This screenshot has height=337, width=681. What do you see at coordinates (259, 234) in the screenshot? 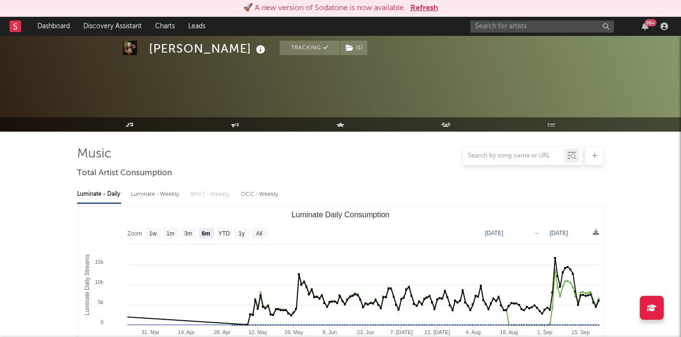
I see `text: All` at bounding box center [259, 234].